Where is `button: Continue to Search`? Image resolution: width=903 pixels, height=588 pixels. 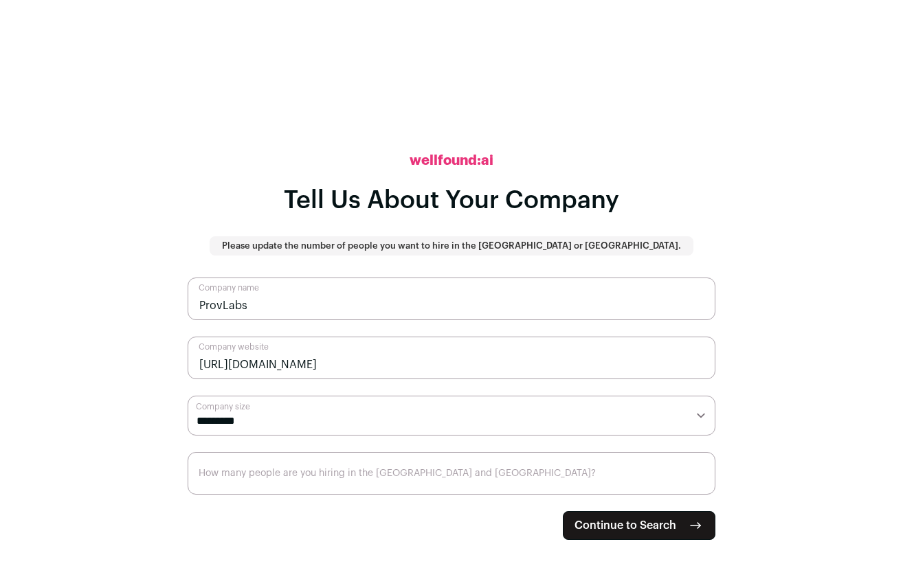
button: Continue to Search is located at coordinates (639, 525).